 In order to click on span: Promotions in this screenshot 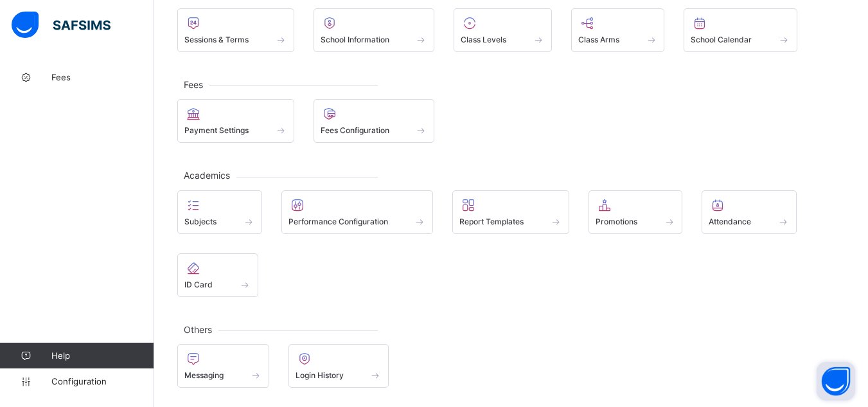, I will do `click(617, 221)`.